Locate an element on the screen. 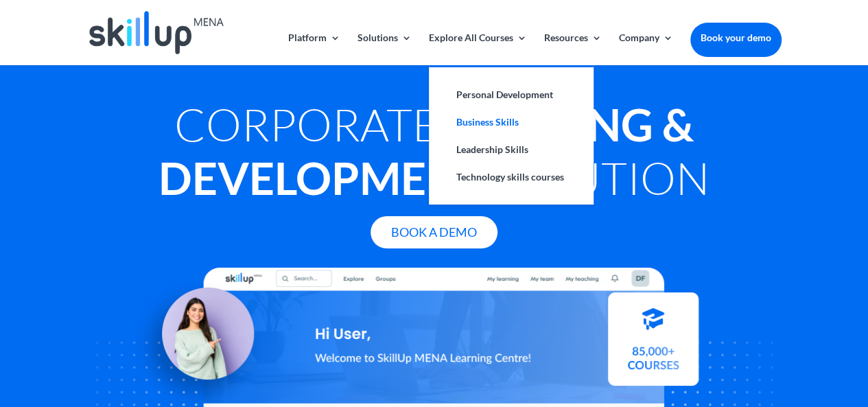  h1: Corporate Solution is located at coordinates (434, 154).